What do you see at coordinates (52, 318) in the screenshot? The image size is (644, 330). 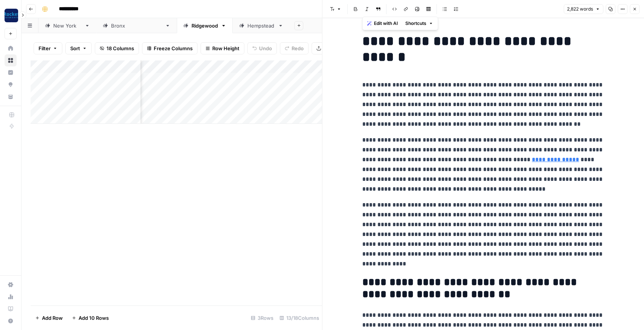 I see `span: Add Row` at bounding box center [52, 318].